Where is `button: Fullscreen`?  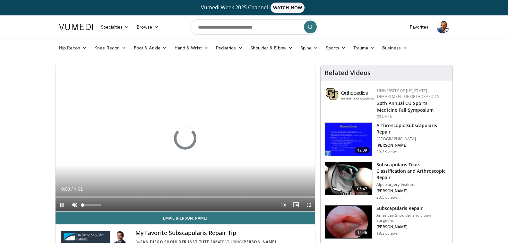 button: Fullscreen is located at coordinates (309, 205).